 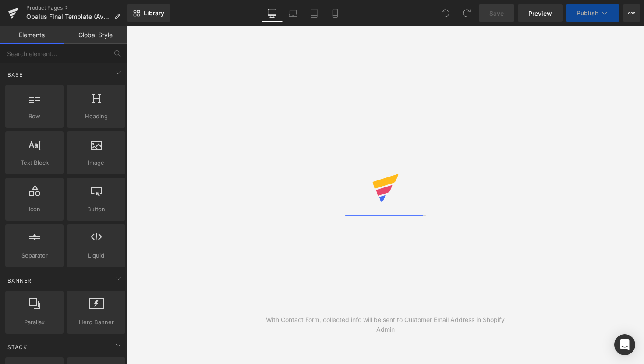 What do you see at coordinates (76, 8) in the screenshot?
I see `a: Product Pages` at bounding box center [76, 8].